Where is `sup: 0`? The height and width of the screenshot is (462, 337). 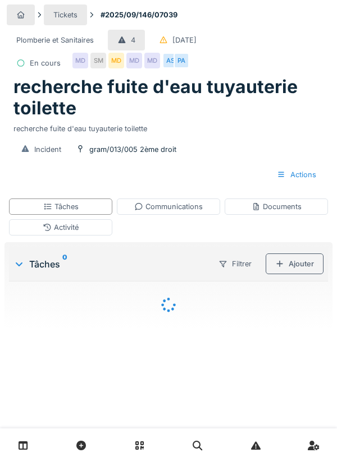
sup: 0 is located at coordinates (65, 264).